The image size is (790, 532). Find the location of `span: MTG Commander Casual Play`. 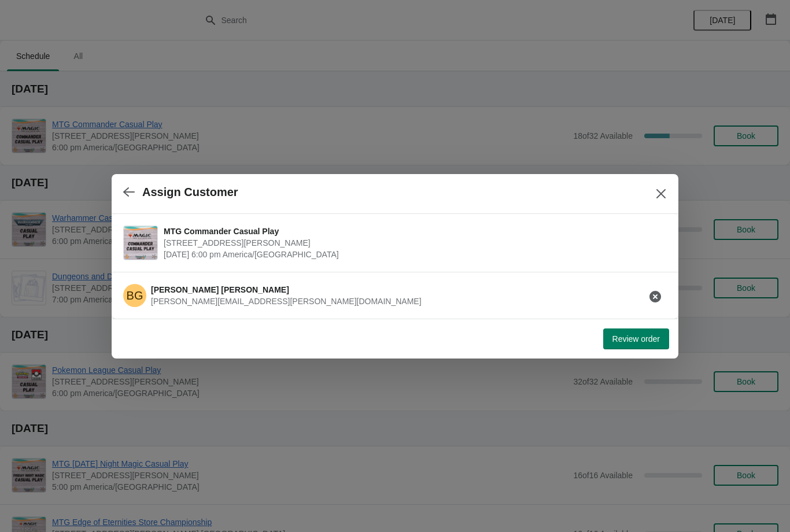

span: MTG Commander Casual Play is located at coordinates (412, 231).